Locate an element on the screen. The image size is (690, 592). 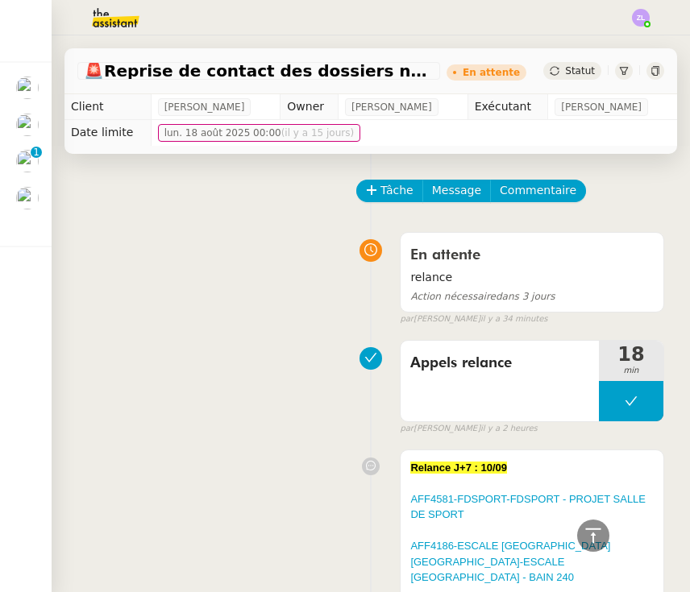
span: min is located at coordinates (631, 371).